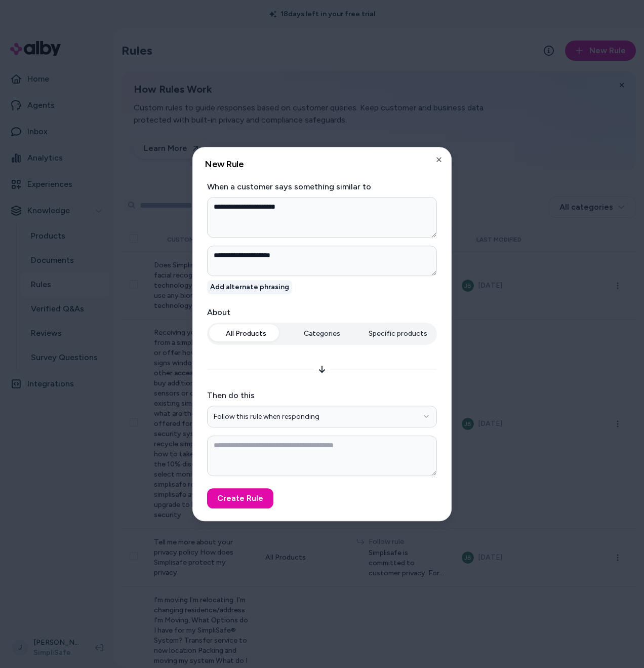 The image size is (644, 668). What do you see at coordinates (246, 334) in the screenshot?
I see `button: All Products` at bounding box center [246, 334].